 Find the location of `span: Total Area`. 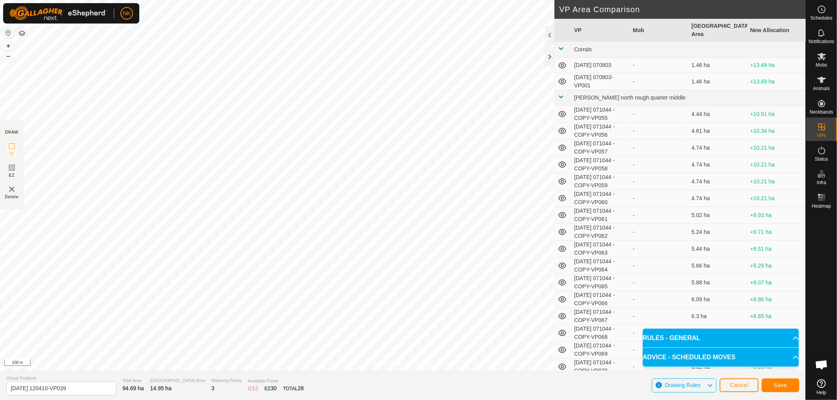

span: Total Area is located at coordinates (133, 381).